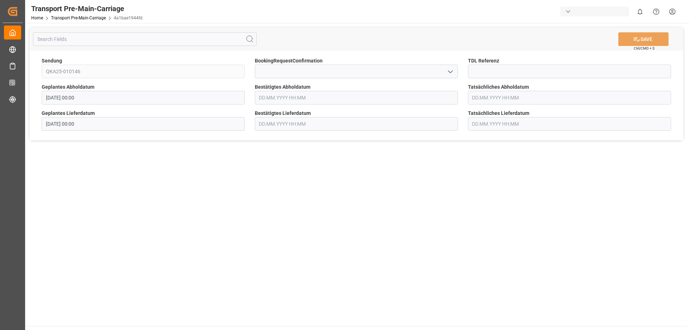 The width and height of the screenshot is (689, 330). Describe the element at coordinates (483, 61) in the screenshot. I see `span: TDL Referenz` at that location.